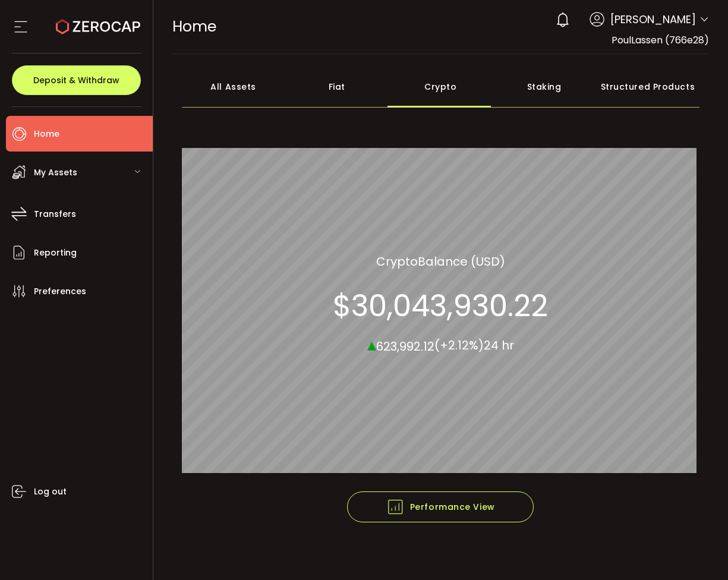 This screenshot has width=728, height=580. Describe the element at coordinates (234, 87) in the screenshot. I see `div: All Assets` at that location.